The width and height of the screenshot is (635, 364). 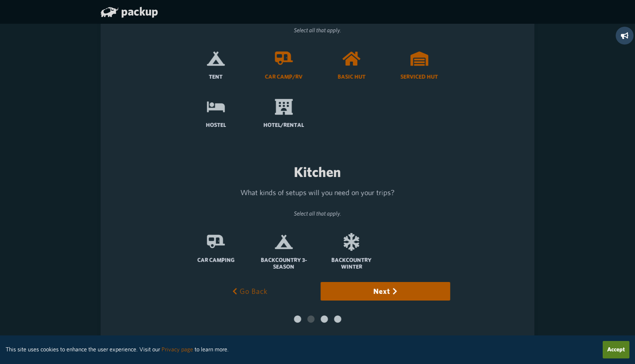 I want to click on h1: Kitchen, so click(x=317, y=171).